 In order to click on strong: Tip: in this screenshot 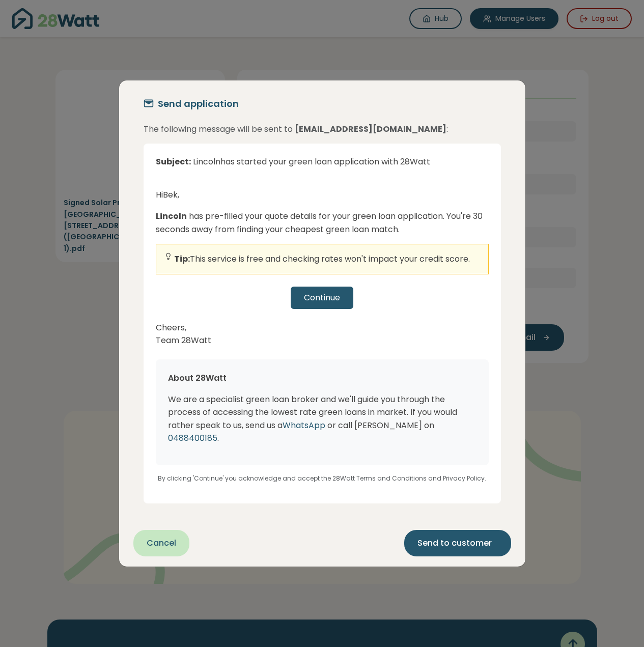, I will do `click(182, 258)`.